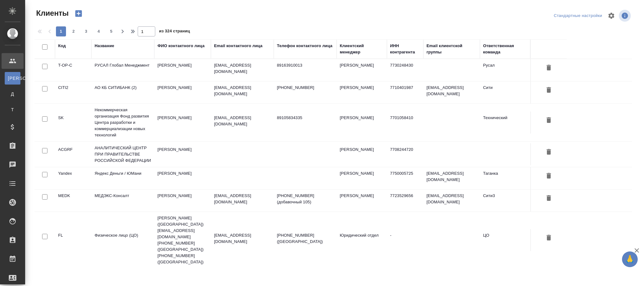 The image size is (644, 286). Describe the element at coordinates (405, 70) in the screenshot. I see `td: 7730248430` at that location.